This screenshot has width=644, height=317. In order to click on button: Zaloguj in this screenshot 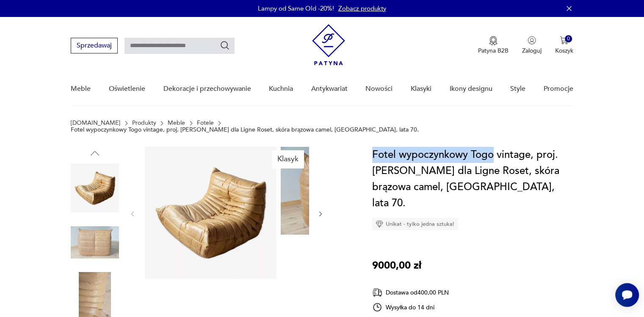, I will do `click(532, 45)`.